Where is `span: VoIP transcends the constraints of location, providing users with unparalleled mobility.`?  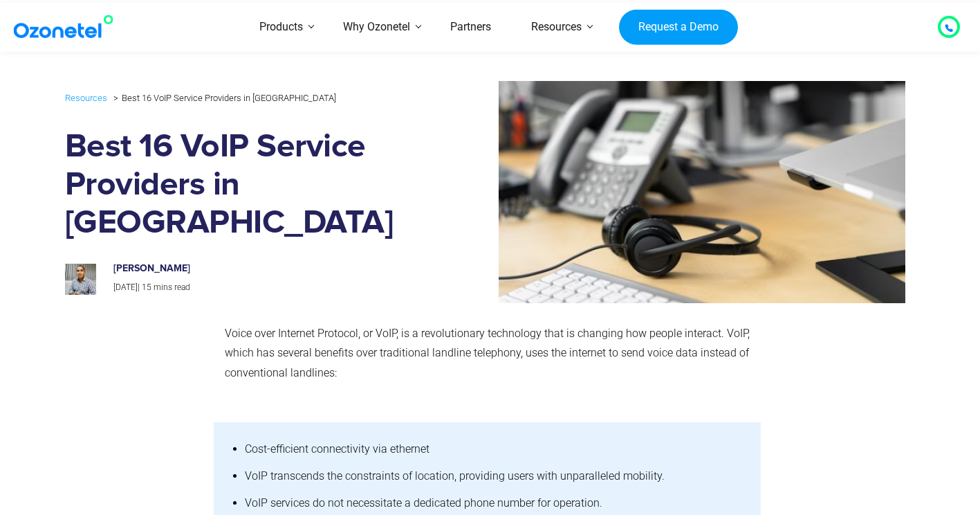
span: VoIP transcends the constraints of location, providing users with unparalleled mobility. is located at coordinates (454, 475).